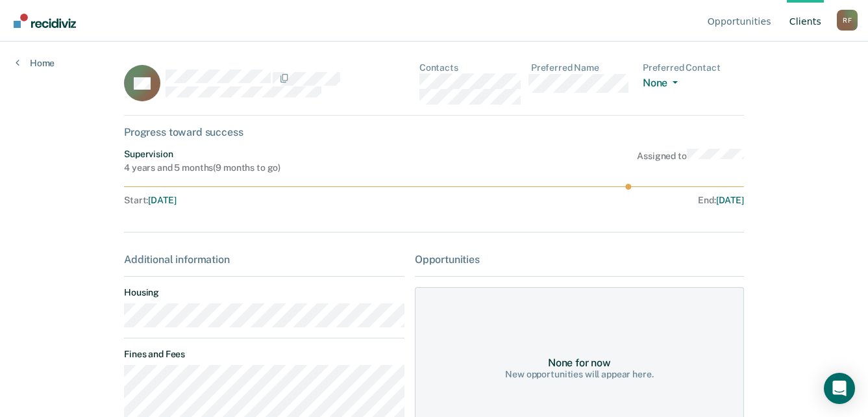 This screenshot has height=417, width=868. I want to click on div: Progress toward success, so click(434, 132).